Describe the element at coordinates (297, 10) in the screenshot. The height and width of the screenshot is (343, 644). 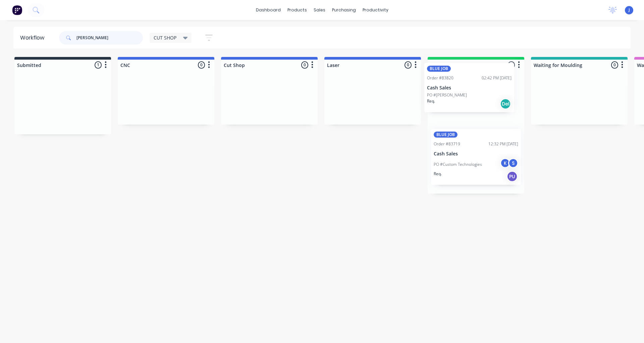
I see `div: products` at that location.